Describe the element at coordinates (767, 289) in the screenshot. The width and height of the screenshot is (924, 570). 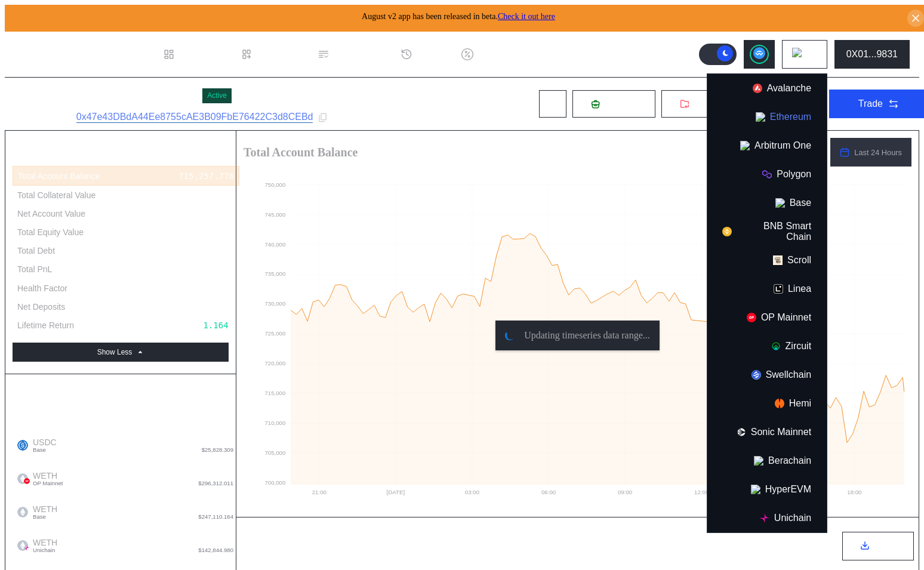
I see `button: Linea` at that location.